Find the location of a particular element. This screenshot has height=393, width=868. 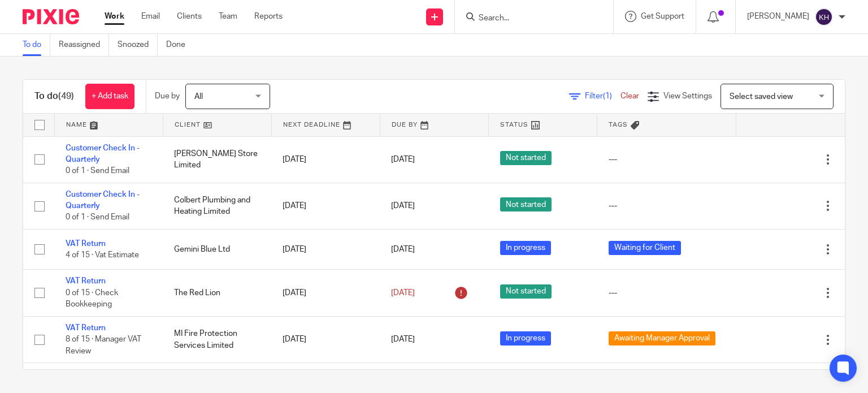

a: Snoozed is located at coordinates (137, 45).